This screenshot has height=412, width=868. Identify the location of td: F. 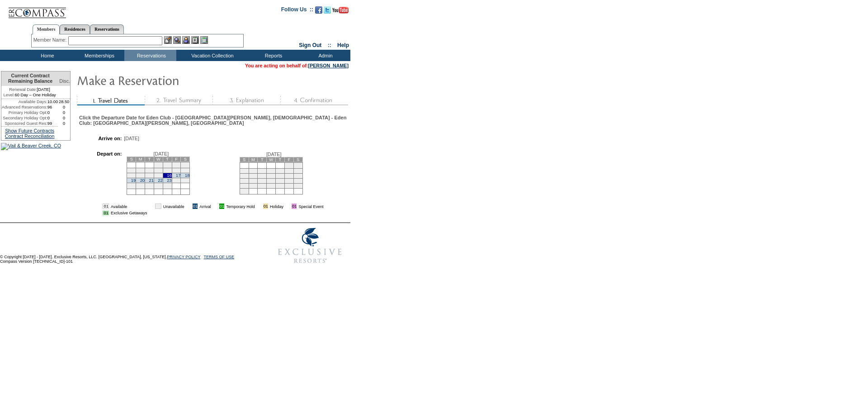
(176, 159).